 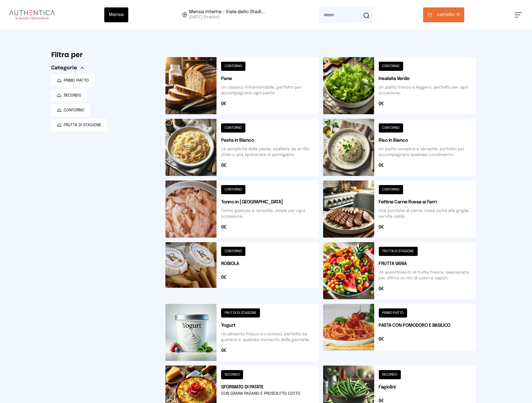 I want to click on span: carrello •, so click(x=447, y=15).